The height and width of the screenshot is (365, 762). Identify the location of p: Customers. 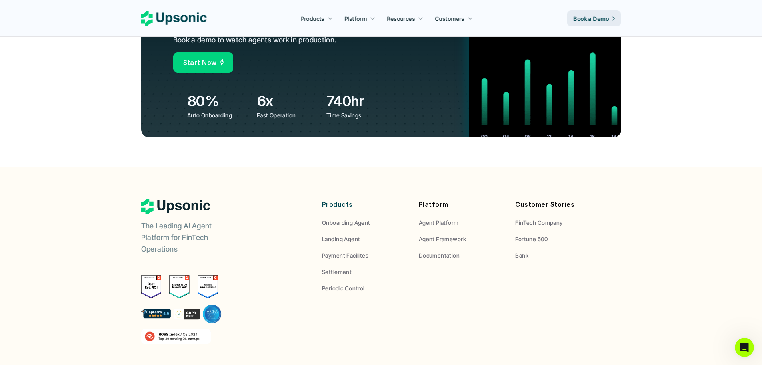
(450, 18).